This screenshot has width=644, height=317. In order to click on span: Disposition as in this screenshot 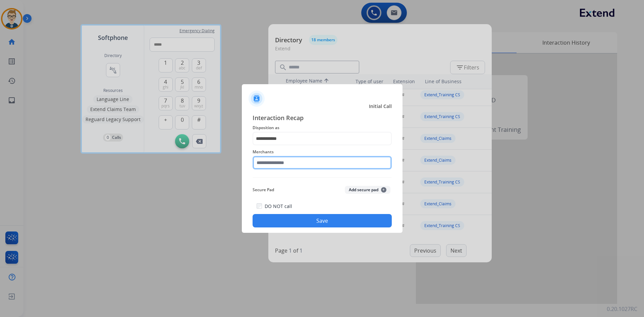, I will do `click(322, 128)`.